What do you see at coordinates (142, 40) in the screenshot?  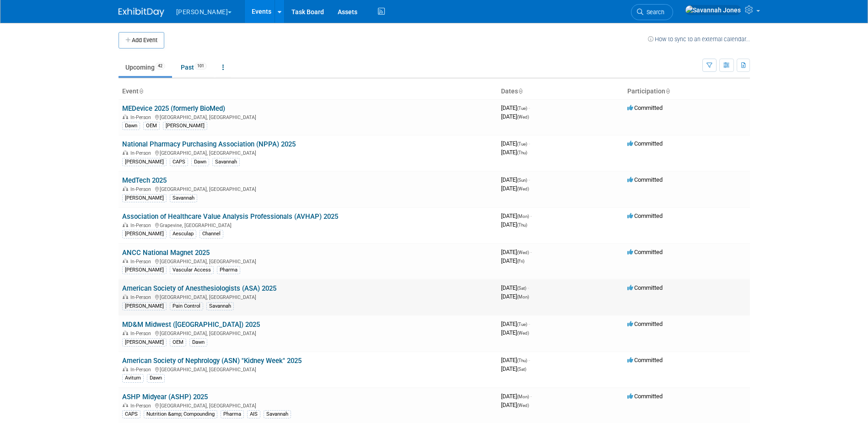 I see `button: Add Event` at bounding box center [142, 40].